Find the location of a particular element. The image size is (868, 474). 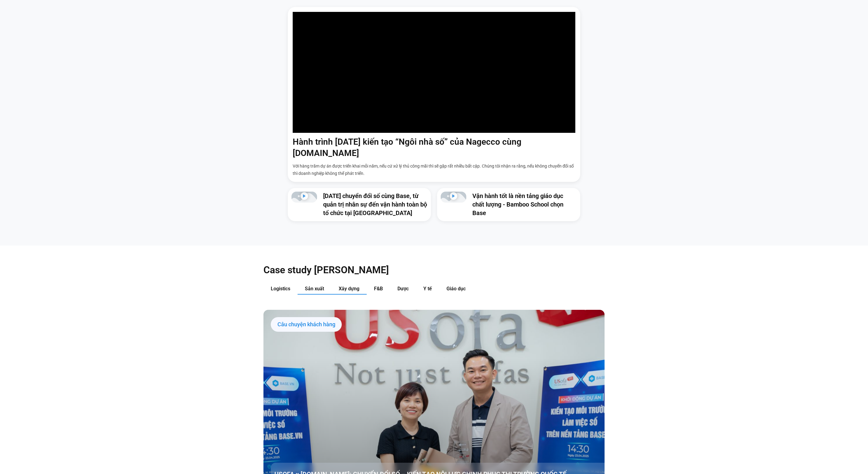

span: Dược is located at coordinates (403, 288).